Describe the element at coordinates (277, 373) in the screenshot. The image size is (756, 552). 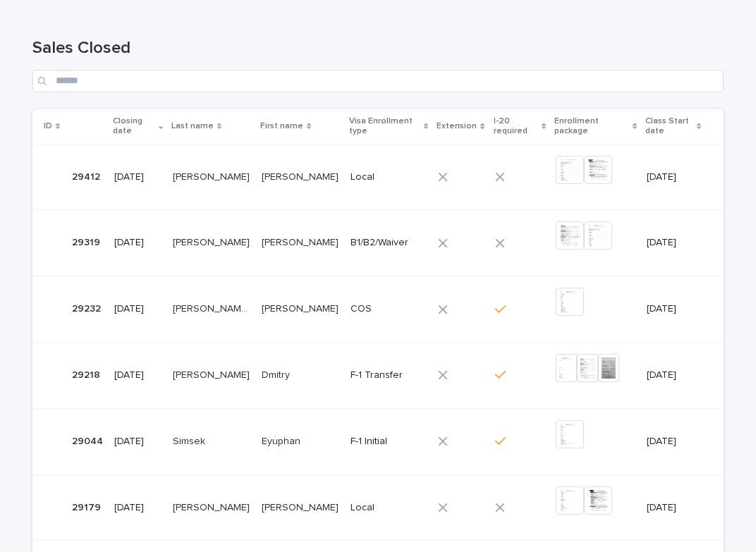
I see `p: Dmitry` at that location.